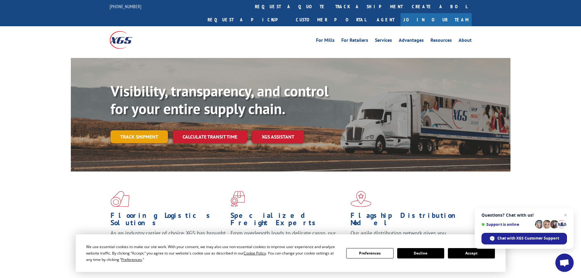  I want to click on img: xgs-icon-total-supply-chain-intelligence-red, so click(120, 199).